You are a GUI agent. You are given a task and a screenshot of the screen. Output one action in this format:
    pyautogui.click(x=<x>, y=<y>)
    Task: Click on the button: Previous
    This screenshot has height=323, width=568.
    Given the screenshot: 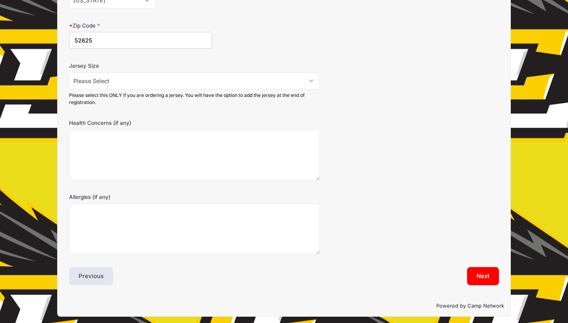 What is the action you would take?
    pyautogui.click(x=91, y=276)
    